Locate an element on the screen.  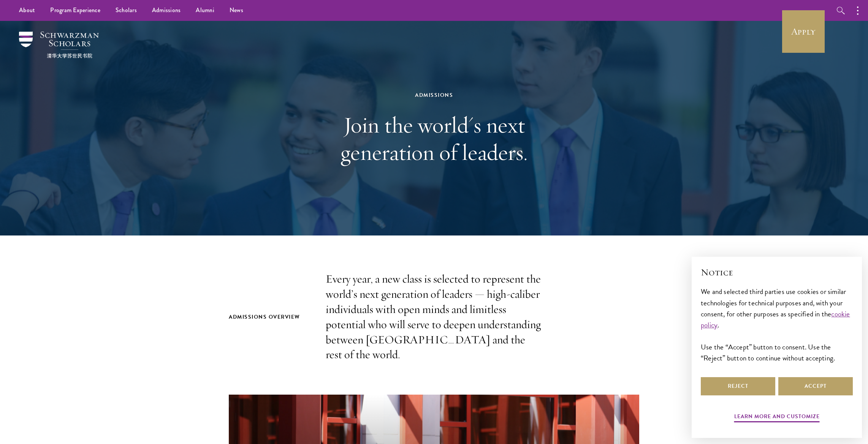
h2: Notice is located at coordinates (777, 273).